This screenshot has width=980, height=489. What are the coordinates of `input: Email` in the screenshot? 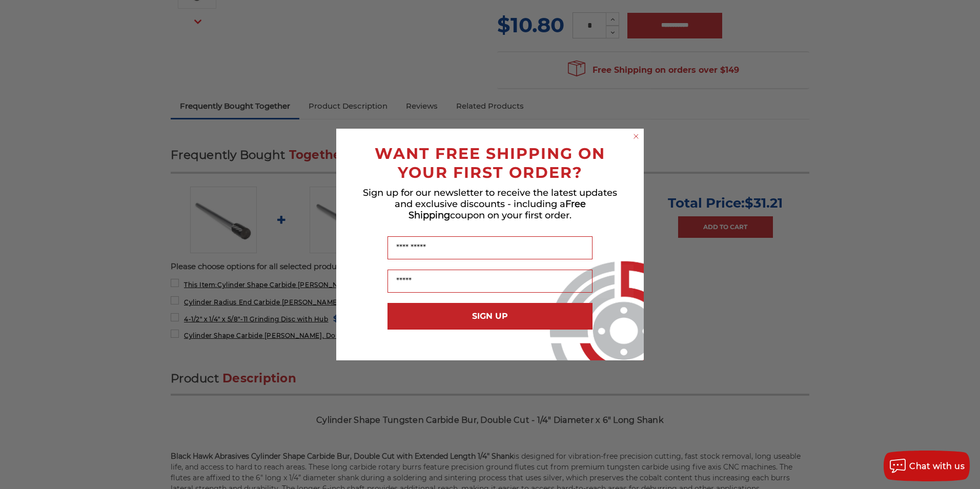 It's located at (490, 281).